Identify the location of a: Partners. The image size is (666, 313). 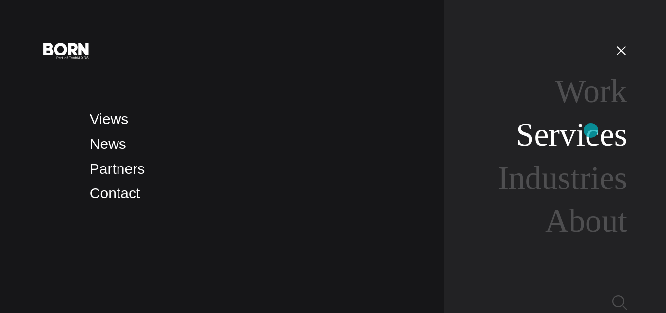
(117, 168).